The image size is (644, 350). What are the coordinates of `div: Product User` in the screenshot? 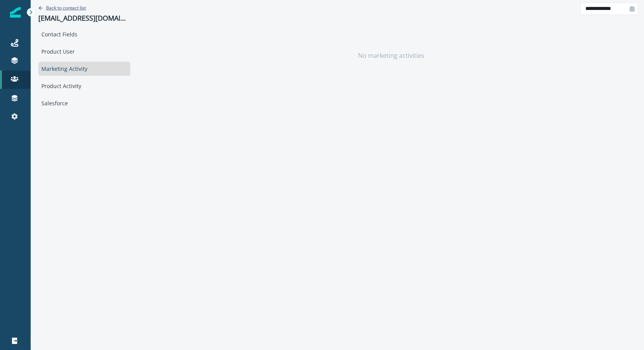 It's located at (85, 51).